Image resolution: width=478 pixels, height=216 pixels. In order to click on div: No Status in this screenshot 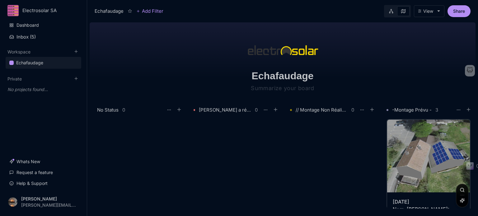, I will do `click(108, 110)`.